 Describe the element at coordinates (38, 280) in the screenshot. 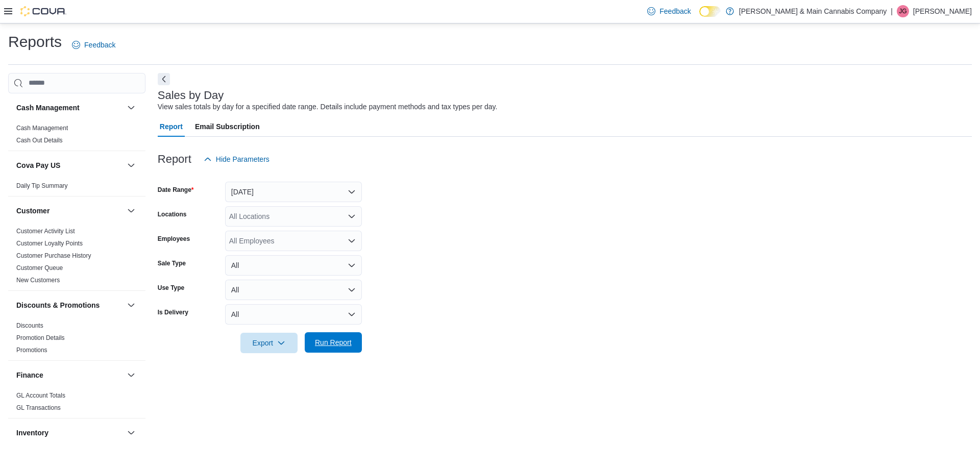

I see `span: New Customers` at that location.